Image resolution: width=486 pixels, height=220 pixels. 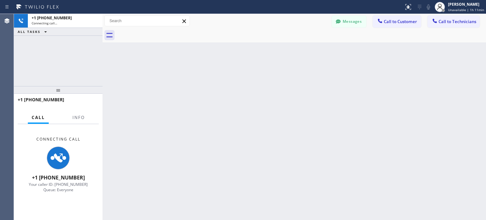 I want to click on button: Info, so click(x=78, y=117).